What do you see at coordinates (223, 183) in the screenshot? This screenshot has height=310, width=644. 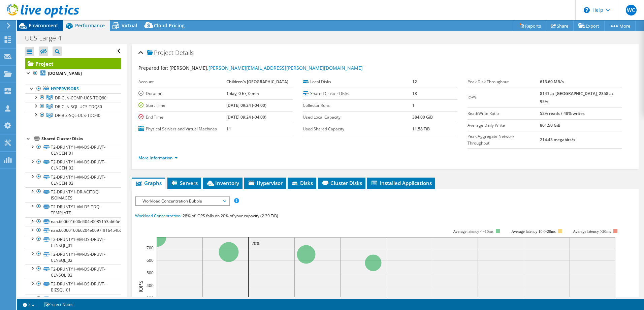 I see `span: Inventory` at bounding box center [223, 183].